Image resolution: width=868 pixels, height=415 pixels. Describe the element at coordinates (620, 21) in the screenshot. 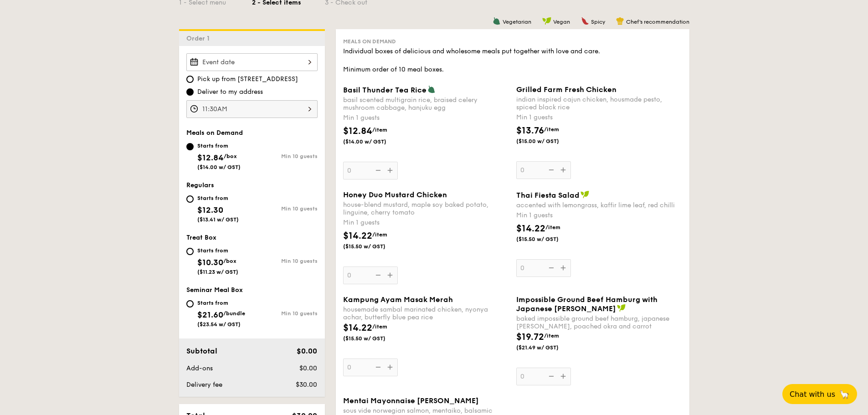

I see `img: icon-chef-hat.a58ddaea.svg` at that location.